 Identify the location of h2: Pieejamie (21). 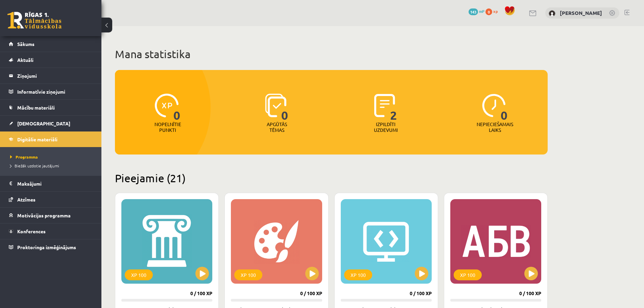
(331, 178).